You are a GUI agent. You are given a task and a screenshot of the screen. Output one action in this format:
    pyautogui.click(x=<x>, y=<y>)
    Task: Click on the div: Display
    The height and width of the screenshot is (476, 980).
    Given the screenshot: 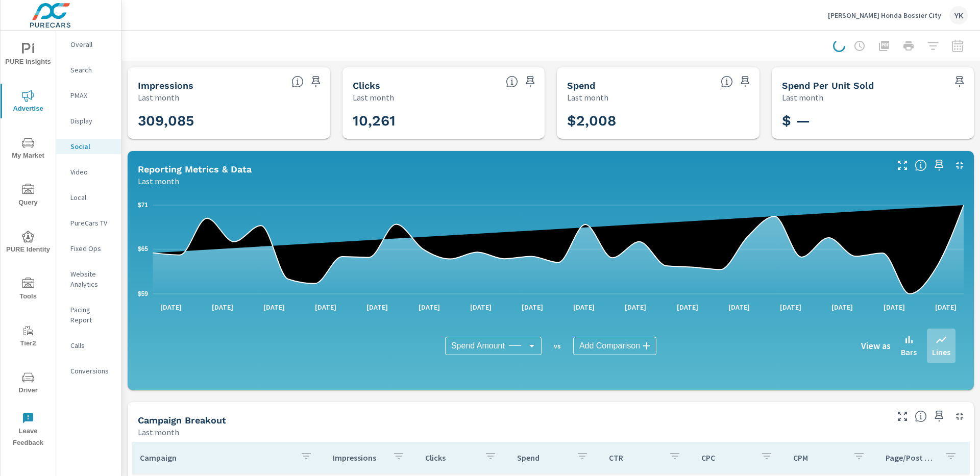 What is the action you would take?
    pyautogui.click(x=88, y=121)
    